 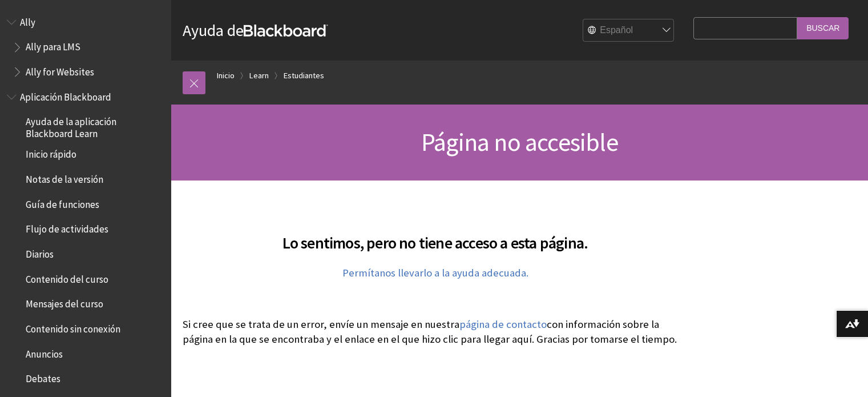 I want to click on span: Ayuda de la aplicación Blackboard Learn, so click(x=94, y=125).